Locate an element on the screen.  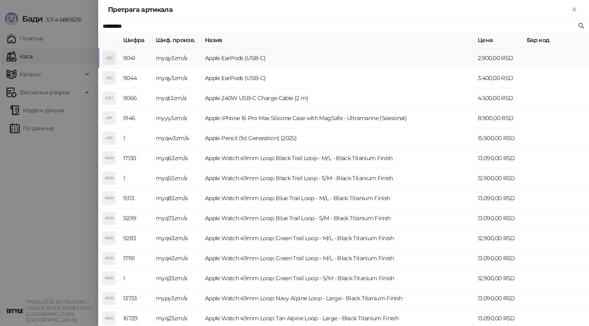
th: Назив is located at coordinates (338, 40).